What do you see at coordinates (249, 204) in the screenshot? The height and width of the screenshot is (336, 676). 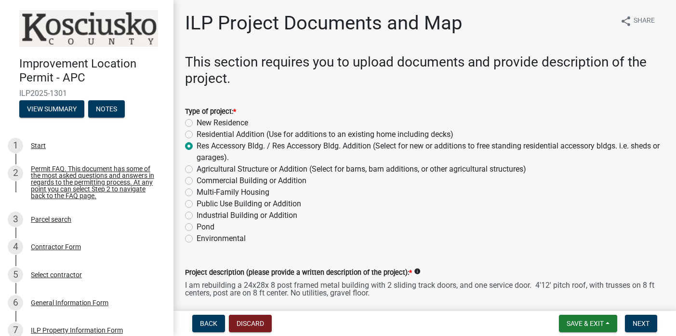 I see `label: Public Use Building or Addition` at bounding box center [249, 204].